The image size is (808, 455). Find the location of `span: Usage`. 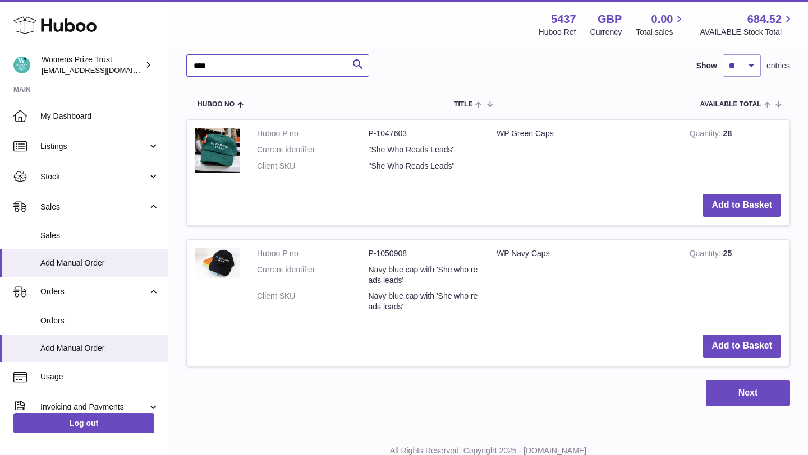

span: Usage is located at coordinates (100, 377).